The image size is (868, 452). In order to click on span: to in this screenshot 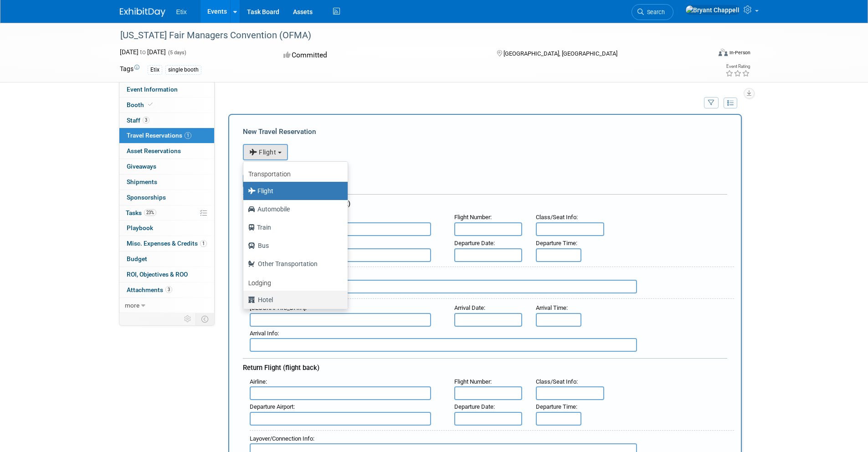, I will do `click(143, 52)`.